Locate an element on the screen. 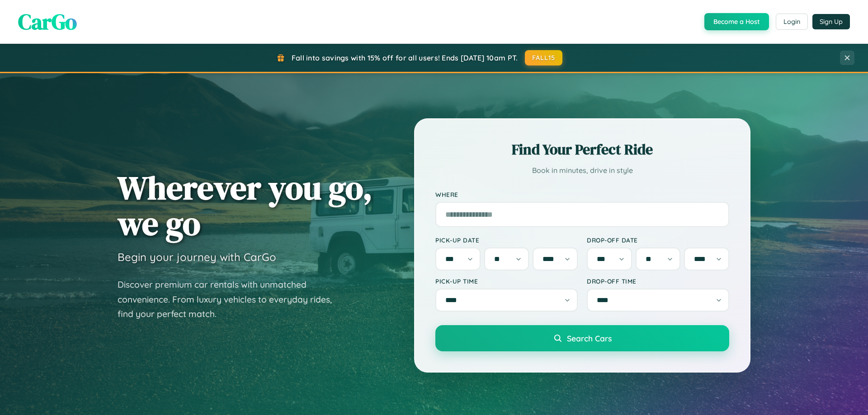 The image size is (868, 415). p: Book in minutes, drive in style is located at coordinates (583, 171).